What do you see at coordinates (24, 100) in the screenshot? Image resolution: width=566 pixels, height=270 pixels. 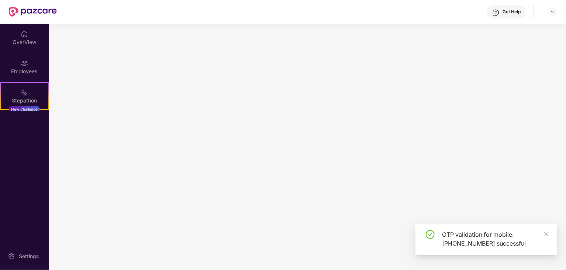 I see `div: Stepathon` at bounding box center [24, 100].